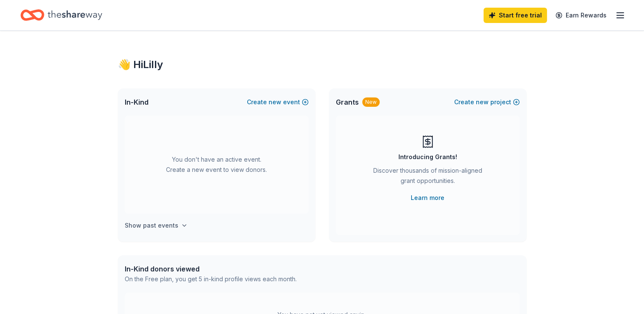 This screenshot has height=314, width=644. What do you see at coordinates (427, 198) in the screenshot?
I see `a: Learn more` at bounding box center [427, 198].